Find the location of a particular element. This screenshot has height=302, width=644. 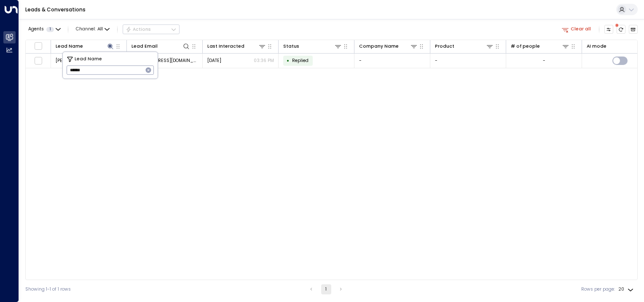

span: There are new threads available. Refresh the grid to view the latest updates. is located at coordinates (621, 29).